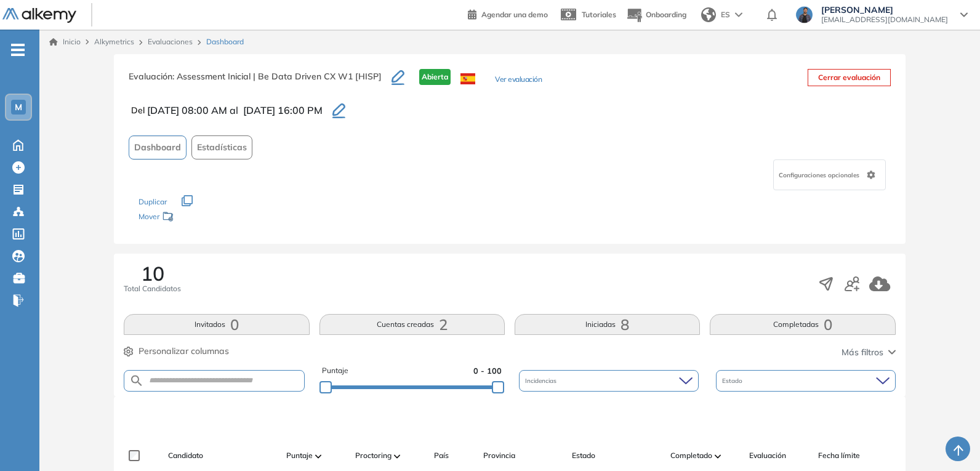  I want to click on button: Invitados0, so click(216, 324).